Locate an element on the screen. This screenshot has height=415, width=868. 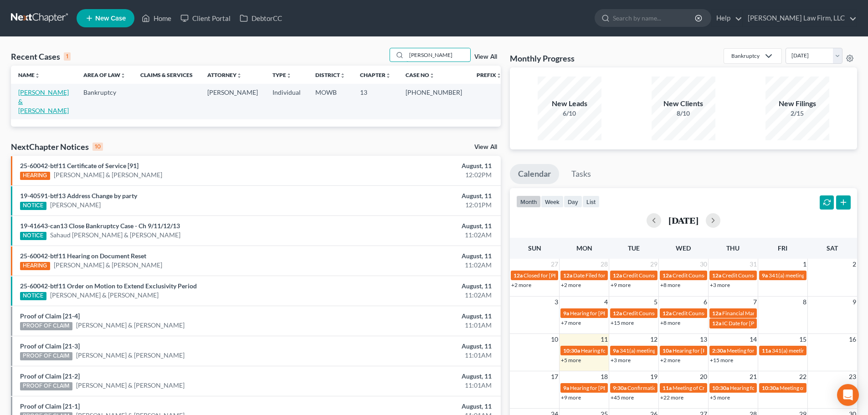
span: 17 is located at coordinates (555, 377).